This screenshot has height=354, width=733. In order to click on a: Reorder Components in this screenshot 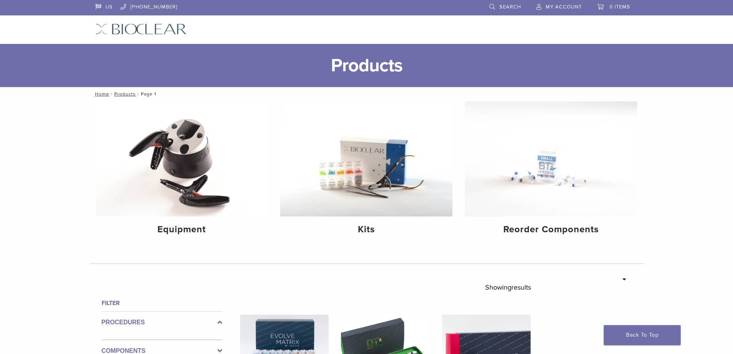, I will do `click(551, 171)`.